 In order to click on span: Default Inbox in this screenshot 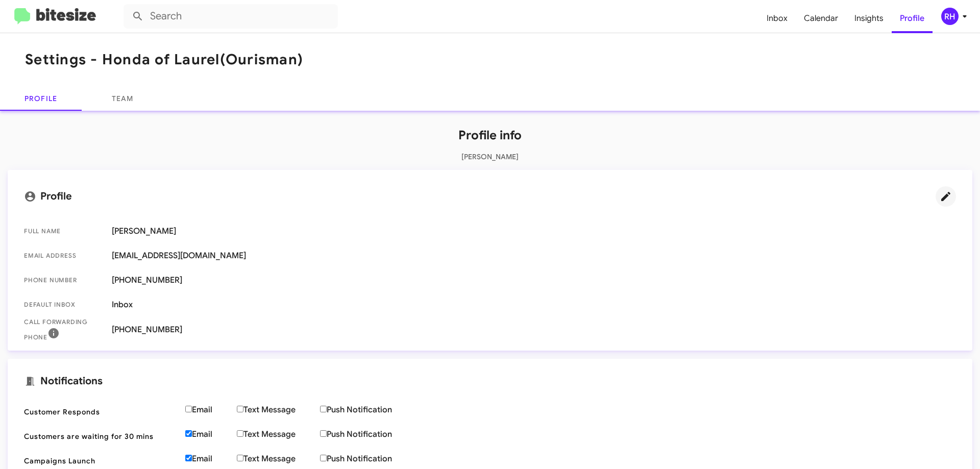, I will do `click(64, 304)`.